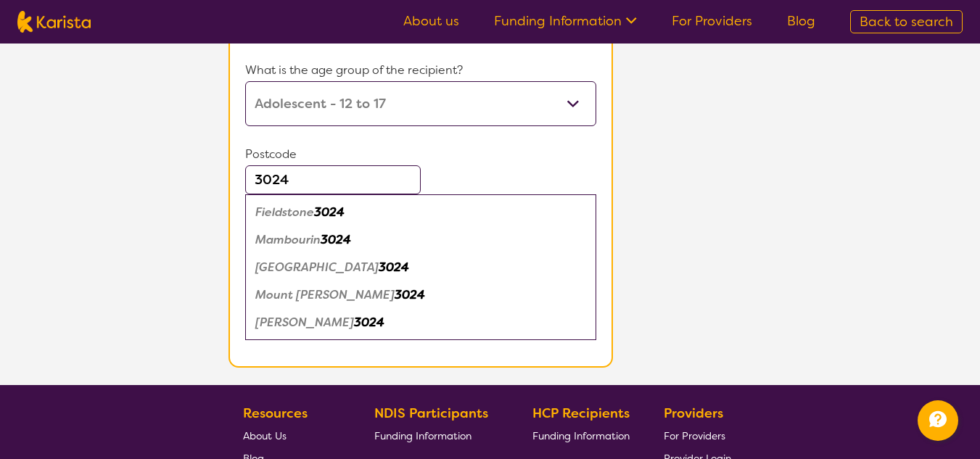 Image resolution: width=980 pixels, height=459 pixels. What do you see at coordinates (54, 21) in the screenshot?
I see `img: Karista logo` at bounding box center [54, 21].